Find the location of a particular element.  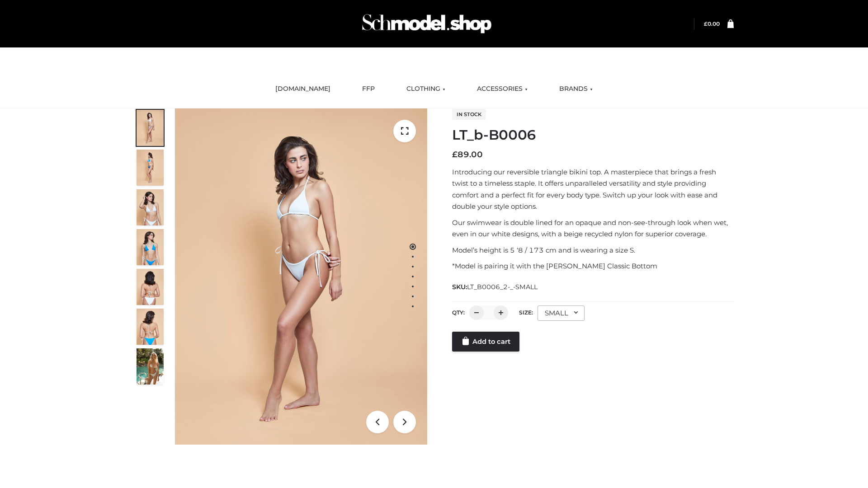

span: In stock is located at coordinates (469, 114).